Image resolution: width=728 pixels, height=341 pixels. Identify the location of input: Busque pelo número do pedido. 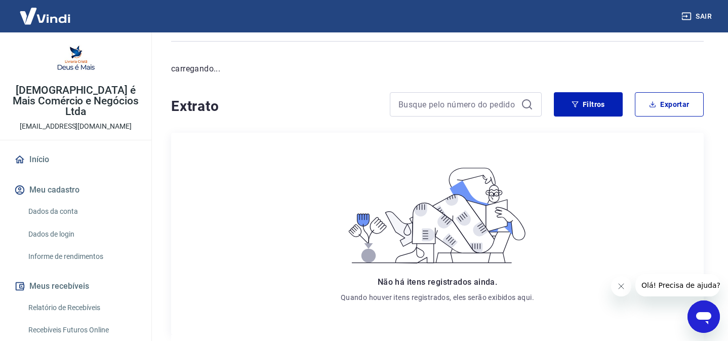
(457, 104).